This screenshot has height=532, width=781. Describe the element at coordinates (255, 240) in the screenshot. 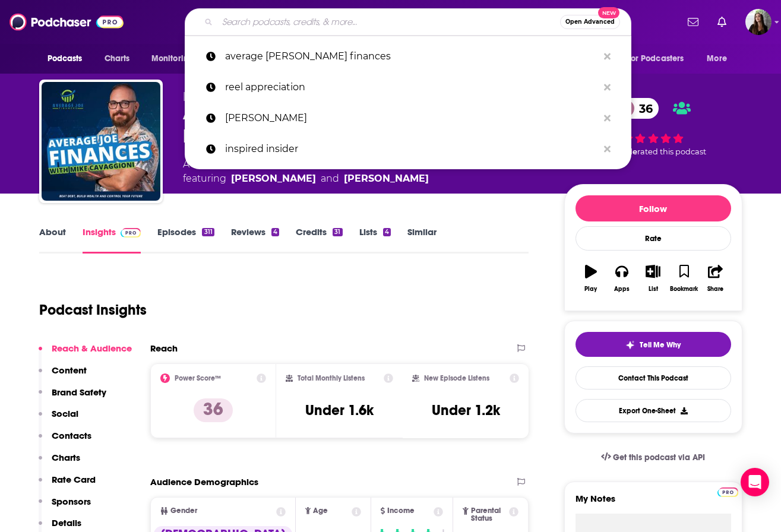

I see `a: Reviews4` at that location.